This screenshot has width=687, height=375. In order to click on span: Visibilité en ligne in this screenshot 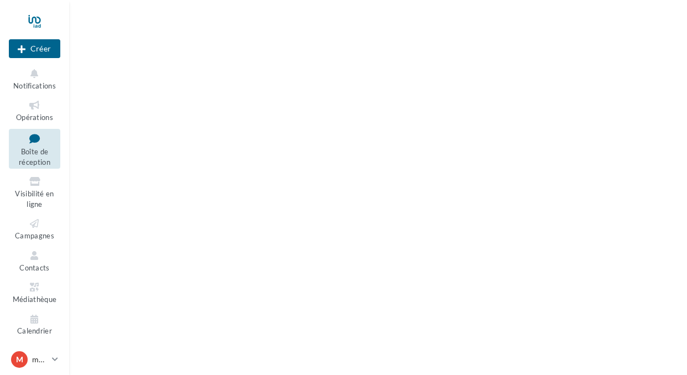, I will do `click(34, 199)`.